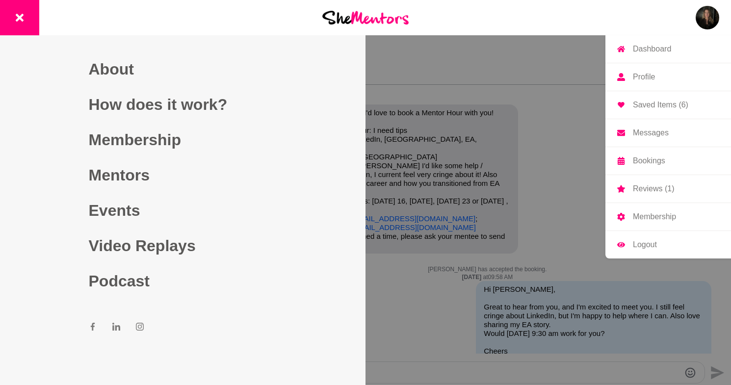 The height and width of the screenshot is (385, 731). What do you see at coordinates (668, 49) in the screenshot?
I see `a: Dashboard` at bounding box center [668, 49].